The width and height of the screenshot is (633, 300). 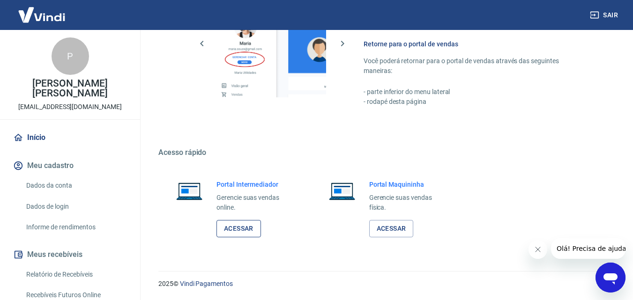 I want to click on p: Gerencie suas vendas física., so click(x=408, y=203).